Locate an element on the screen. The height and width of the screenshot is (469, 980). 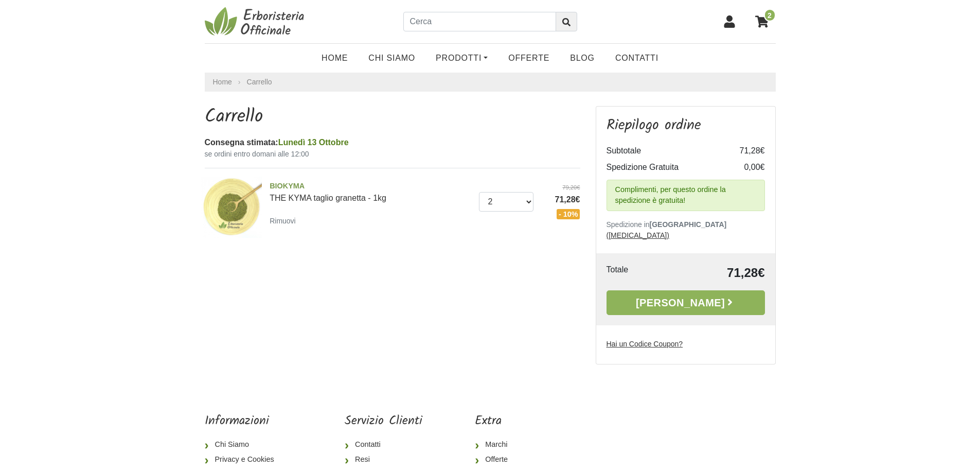
small: se ordini entro domani alle 12:00 is located at coordinates (392, 154).